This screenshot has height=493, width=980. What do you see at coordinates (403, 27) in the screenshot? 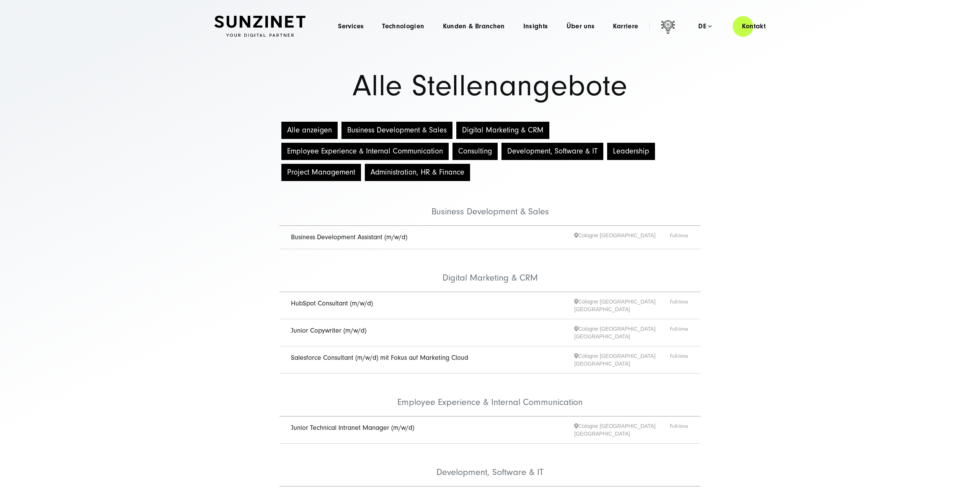
I see `span: Technologien` at bounding box center [403, 27].